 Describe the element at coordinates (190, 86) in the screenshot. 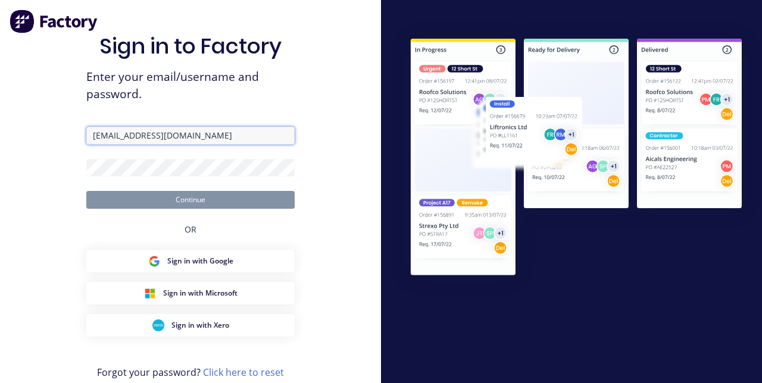

I see `span: Enter your email/username and password.` at that location.